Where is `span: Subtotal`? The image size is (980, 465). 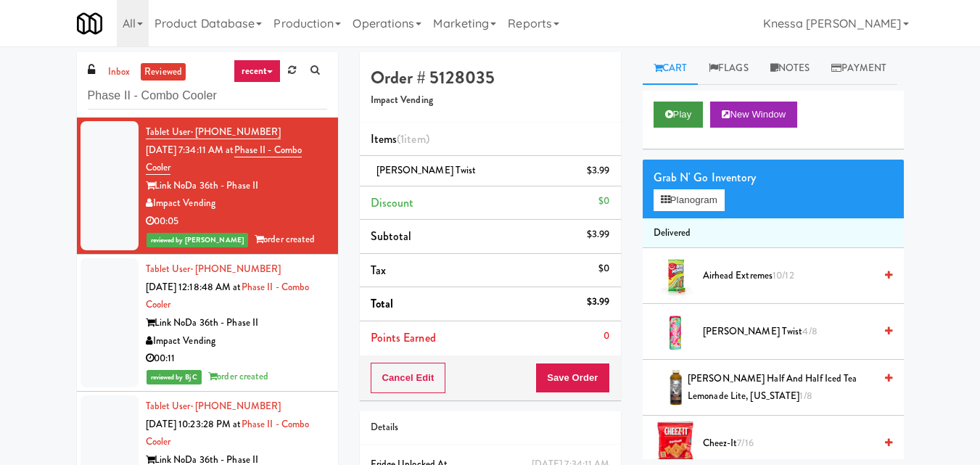
span: Subtotal is located at coordinates (391, 235).